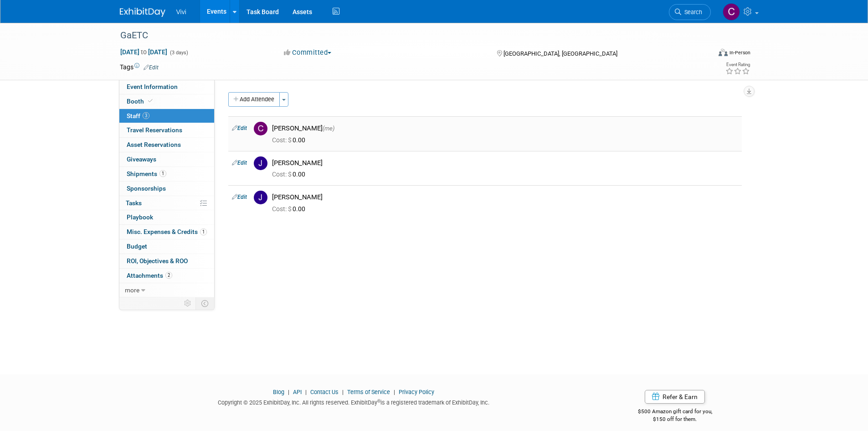 The width and height of the screenshot is (868, 431). What do you see at coordinates (166, 102) in the screenshot?
I see `a: Booth` at bounding box center [166, 102].